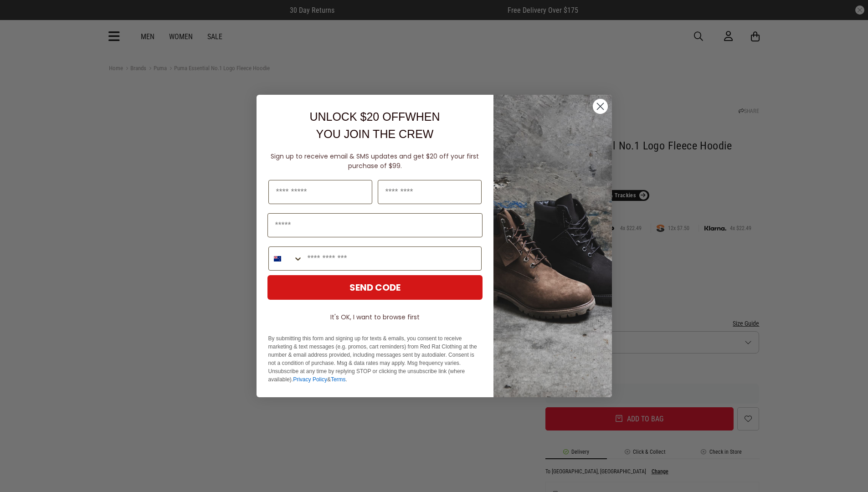 The image size is (868, 492). I want to click on span: UNLOCK $20 OFF, so click(357, 116).